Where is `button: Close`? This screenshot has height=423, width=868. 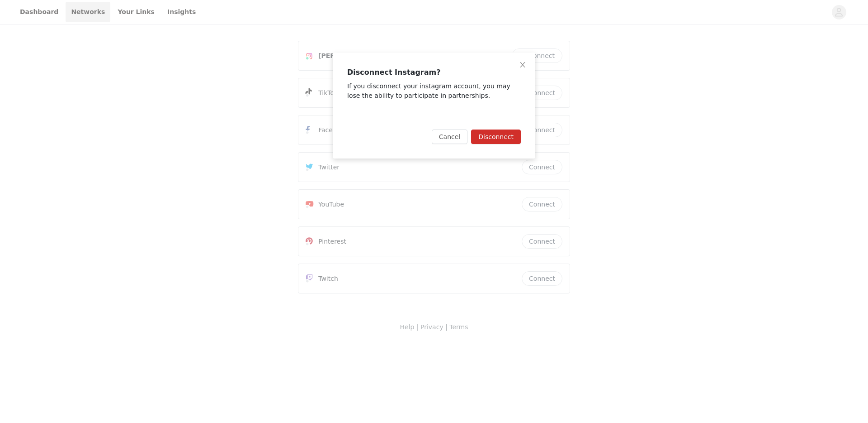
button: Close is located at coordinates (523, 65).